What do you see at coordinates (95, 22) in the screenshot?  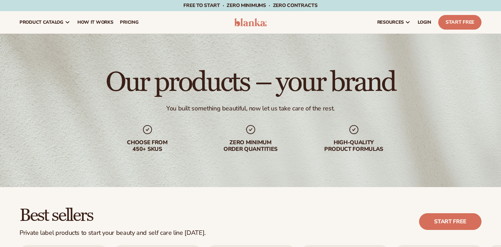 I see `span: How It Works` at bounding box center [95, 22].